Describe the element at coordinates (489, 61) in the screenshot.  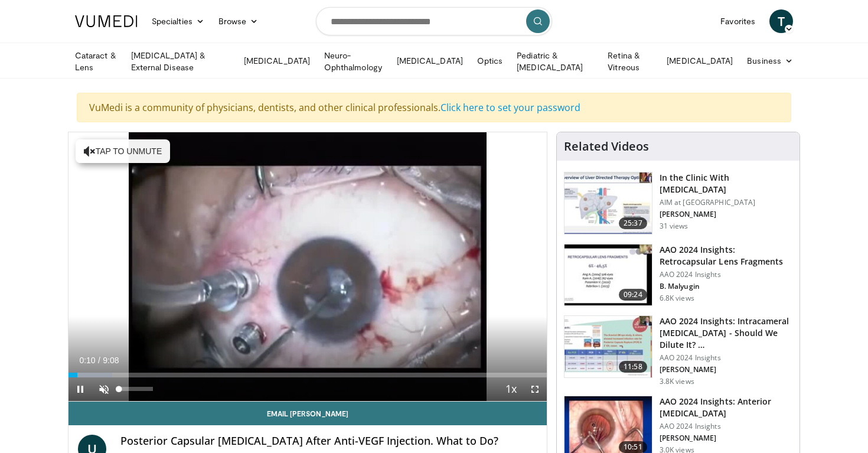
I see `a: Optics` at that location.